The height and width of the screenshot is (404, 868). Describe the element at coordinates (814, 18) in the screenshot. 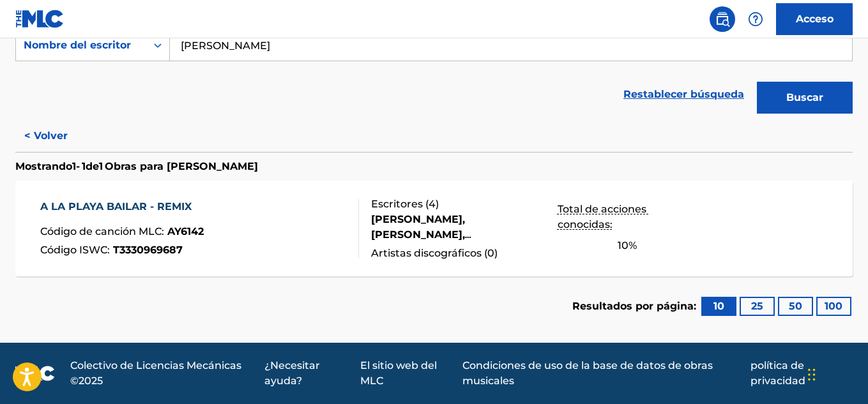

I see `font: Acceso` at that location.